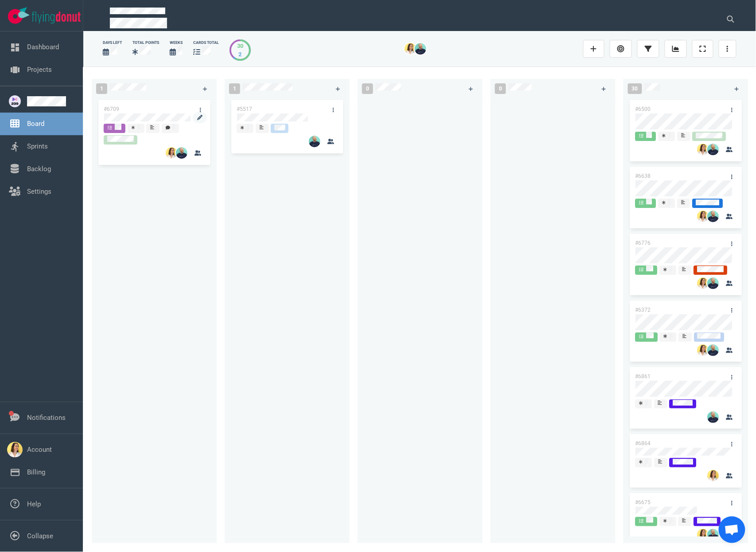 Image resolution: width=756 pixels, height=552 pixels. What do you see at coordinates (39, 70) in the screenshot?
I see `a: Projects` at bounding box center [39, 70].